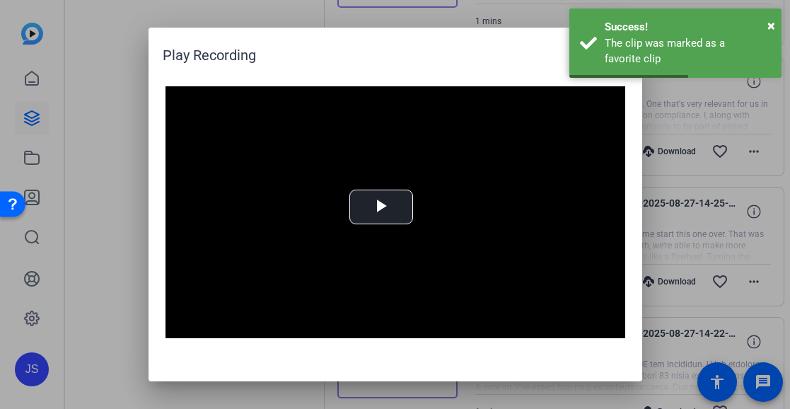 This screenshot has width=790, height=409. What do you see at coordinates (687, 27) in the screenshot?
I see `div: Success!` at bounding box center [687, 27].